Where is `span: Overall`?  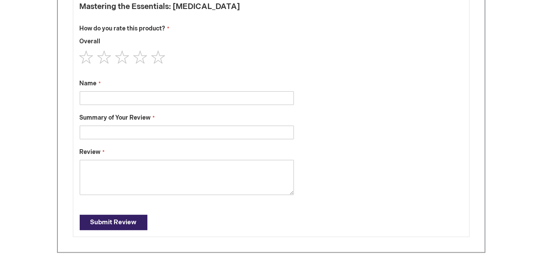
span: Overall is located at coordinates (90, 41).